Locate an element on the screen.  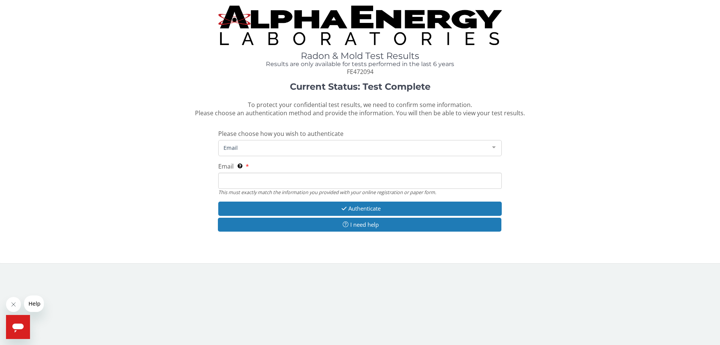
h4: Results are only available for tests performed in the last 6 years is located at coordinates (360, 64).